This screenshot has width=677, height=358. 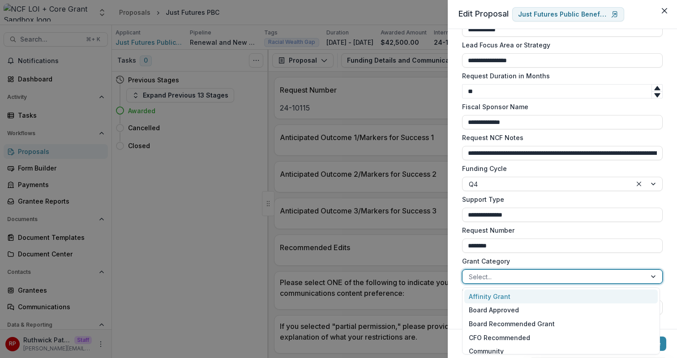 I want to click on div: Clear selected options, so click(x=639, y=184).